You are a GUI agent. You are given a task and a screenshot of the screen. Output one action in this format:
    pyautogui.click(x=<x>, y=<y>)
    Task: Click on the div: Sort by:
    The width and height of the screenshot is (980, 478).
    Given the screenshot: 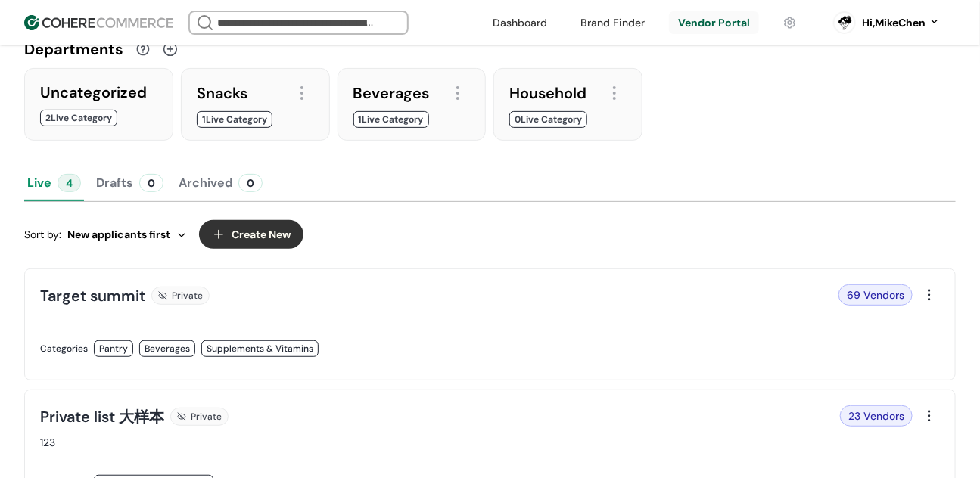 What is the action you would take?
    pyautogui.click(x=105, y=235)
    